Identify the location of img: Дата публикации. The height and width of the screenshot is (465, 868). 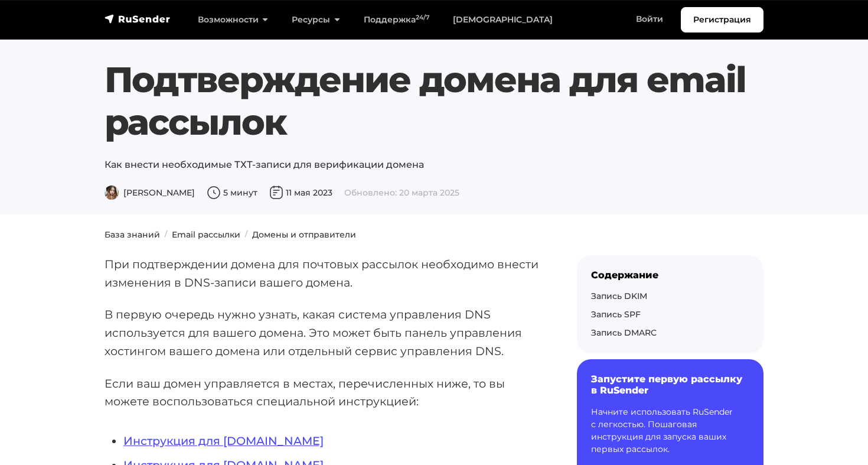
(276, 193).